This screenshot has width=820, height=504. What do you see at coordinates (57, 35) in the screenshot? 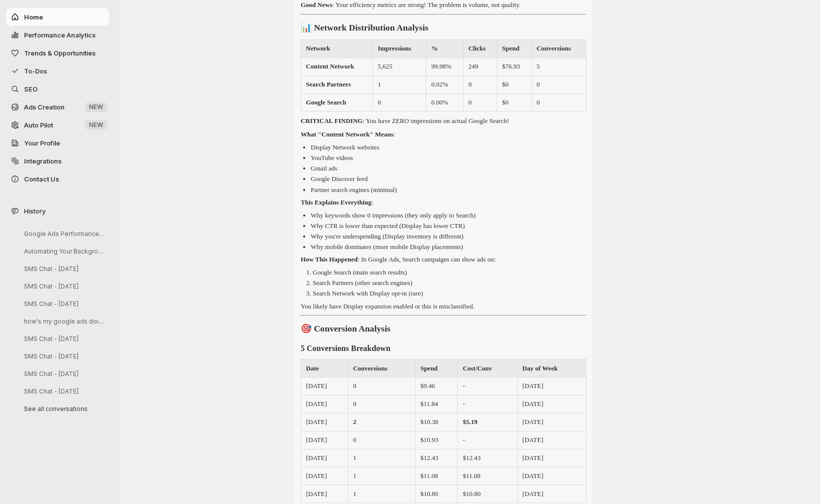
I see `button: Performance Analytics` at bounding box center [57, 35].